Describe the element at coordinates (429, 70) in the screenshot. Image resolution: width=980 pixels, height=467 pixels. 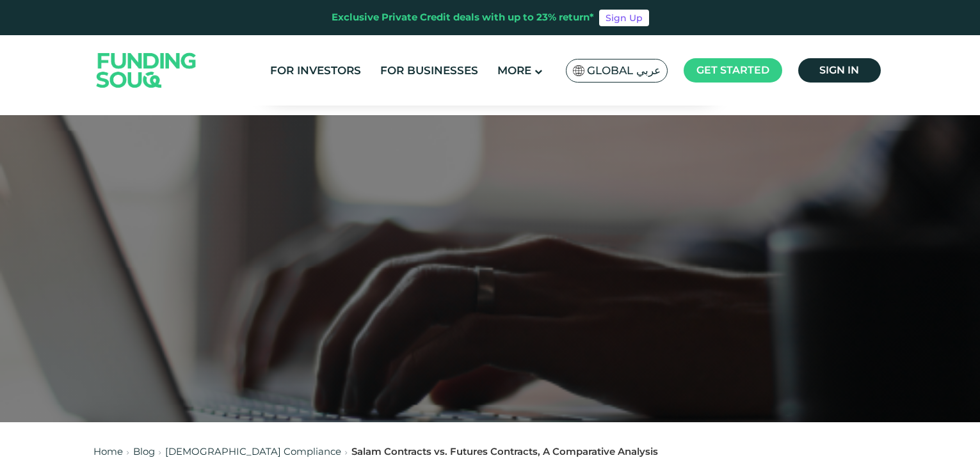
I see `a: For Businesses` at that location.